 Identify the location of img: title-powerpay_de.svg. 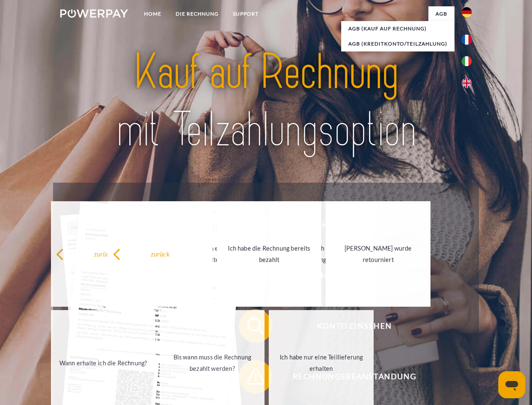
(266, 101).